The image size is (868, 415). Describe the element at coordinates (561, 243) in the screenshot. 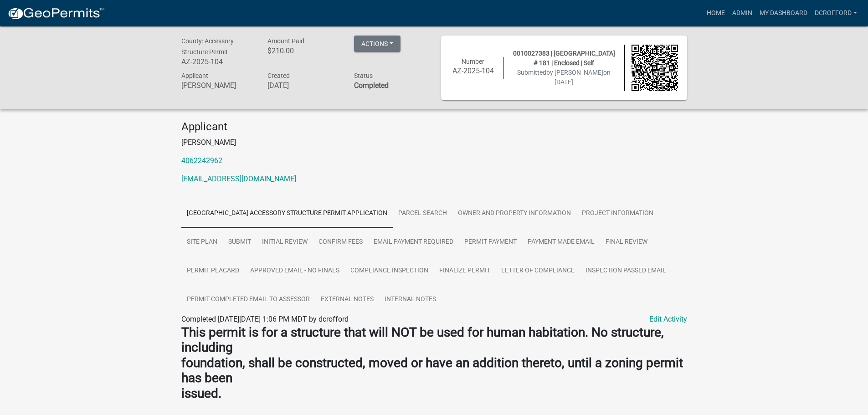

I see `a: Payment Made Email` at that location.